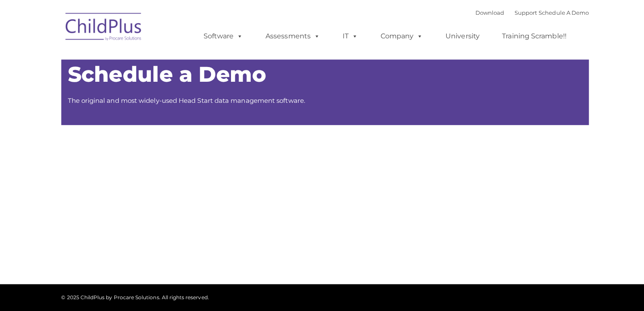  I want to click on a: Training Scramble!!, so click(529, 36).